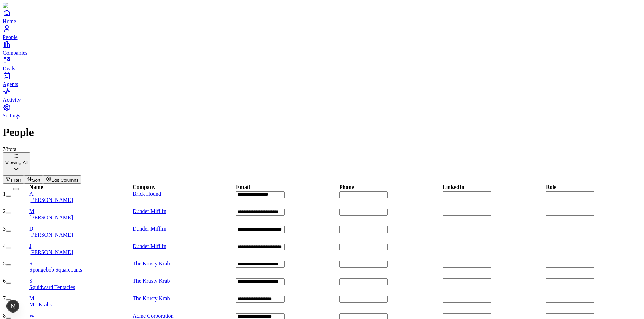 The height and width of the screenshot is (319, 644). What do you see at coordinates (52, 287) in the screenshot?
I see `span: Squidward Tentacles` at bounding box center [52, 287].